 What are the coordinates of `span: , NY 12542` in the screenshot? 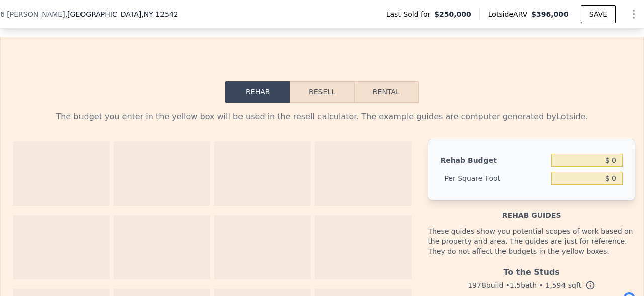 It's located at (160, 14).